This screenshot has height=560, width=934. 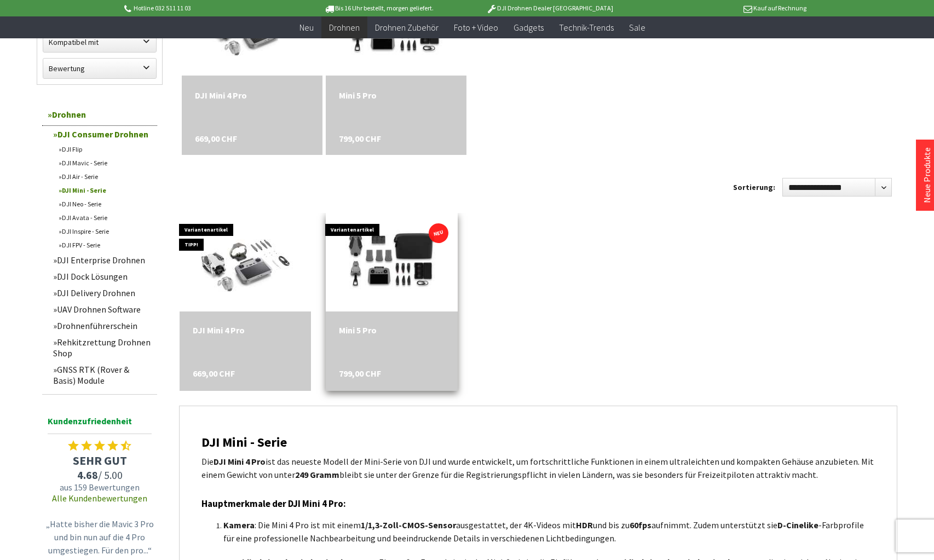 I want to click on strong: 249 Gramm, so click(x=317, y=474).